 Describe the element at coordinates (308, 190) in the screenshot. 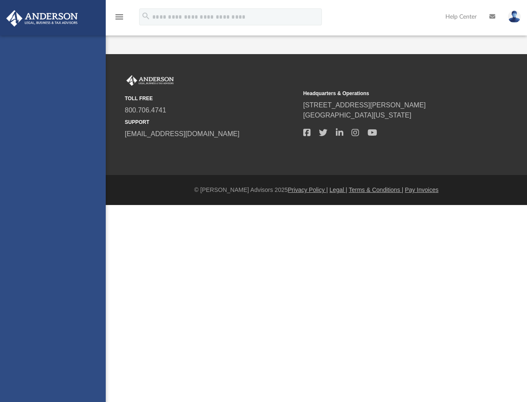

I see `a: Privacy Policy |` at that location.